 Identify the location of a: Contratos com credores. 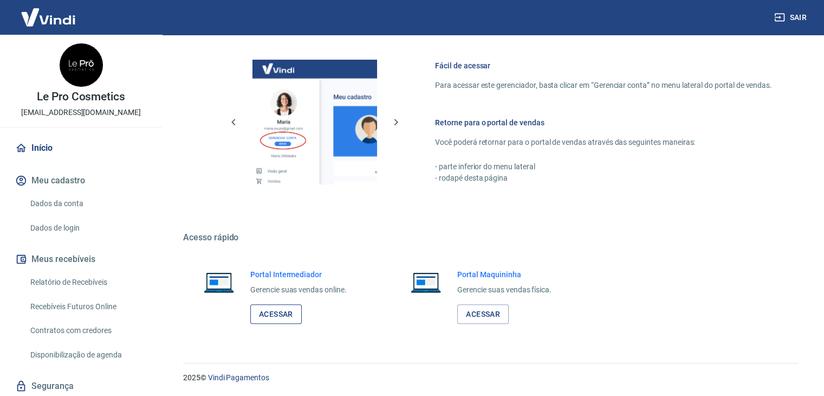
(87, 330).